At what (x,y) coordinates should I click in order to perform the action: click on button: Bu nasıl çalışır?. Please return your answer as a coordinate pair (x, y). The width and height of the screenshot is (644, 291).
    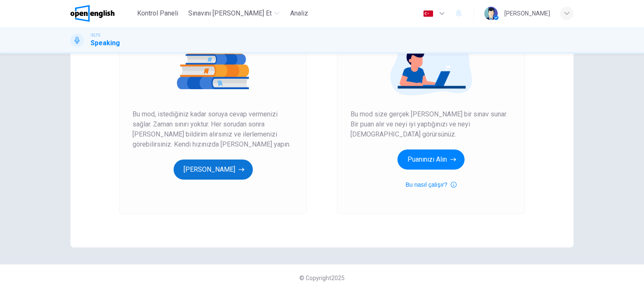
    Looking at the image, I should click on (431, 185).